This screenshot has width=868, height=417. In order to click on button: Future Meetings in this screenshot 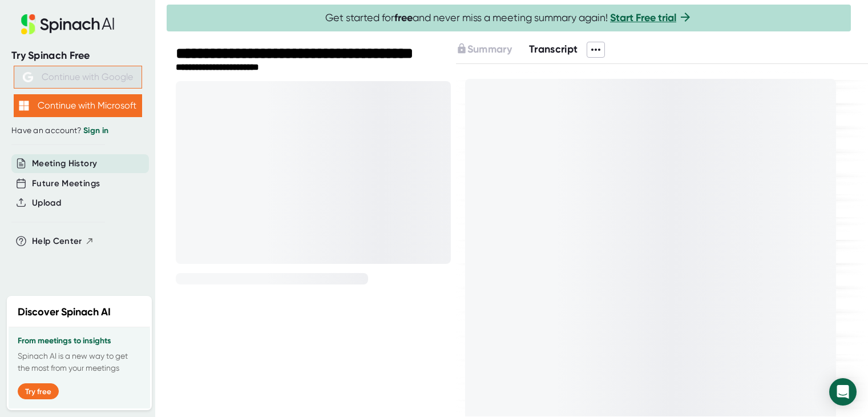, I will do `click(66, 183)`.